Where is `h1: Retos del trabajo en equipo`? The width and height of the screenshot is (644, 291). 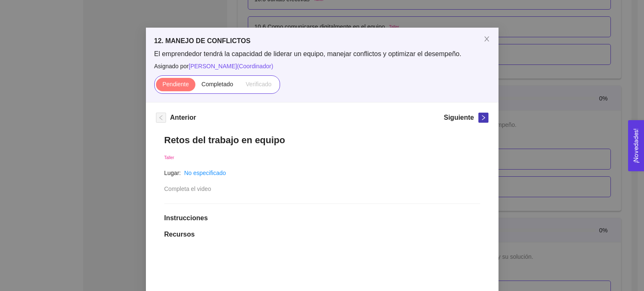 h1: Retos del trabajo en equipo is located at coordinates (322, 140).